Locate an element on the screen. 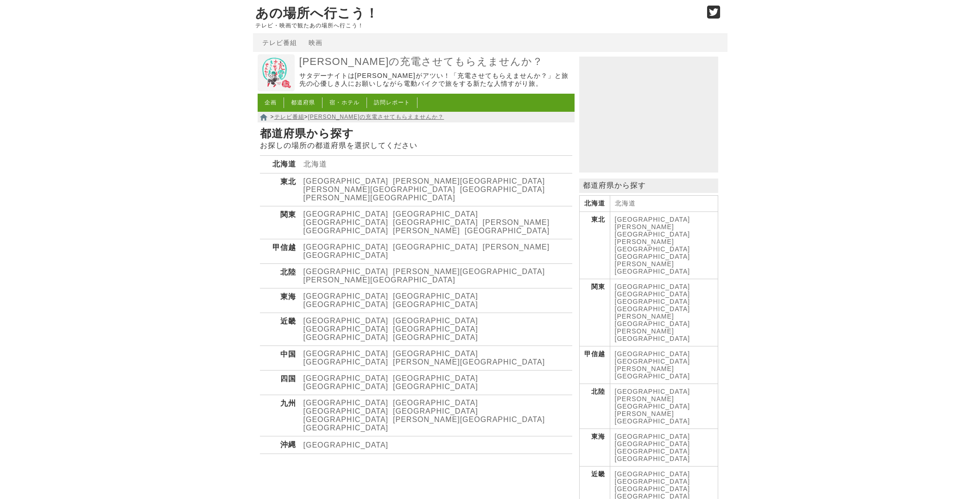  p: テレビ・映画で観たあの場所へ行こう！ is located at coordinates (477, 25).